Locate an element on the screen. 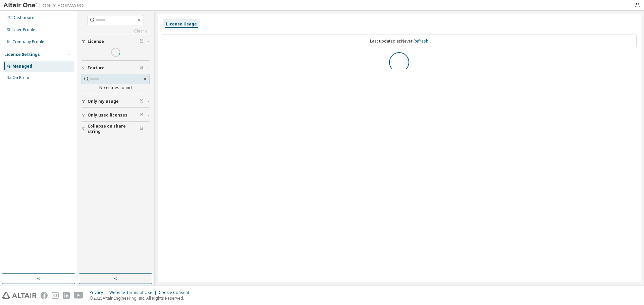 The image size is (644, 305). div: Company Profile is located at coordinates (28, 42).